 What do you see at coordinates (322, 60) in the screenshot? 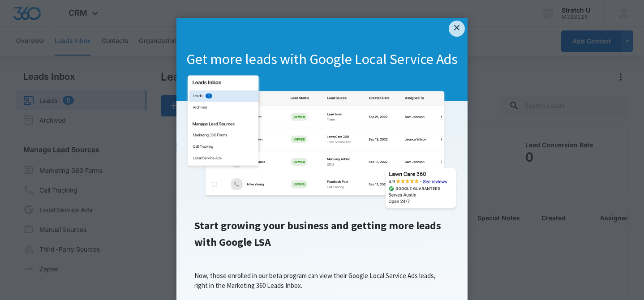
I see `h1: Get more leads with Google Local Service Ads` at bounding box center [322, 60].